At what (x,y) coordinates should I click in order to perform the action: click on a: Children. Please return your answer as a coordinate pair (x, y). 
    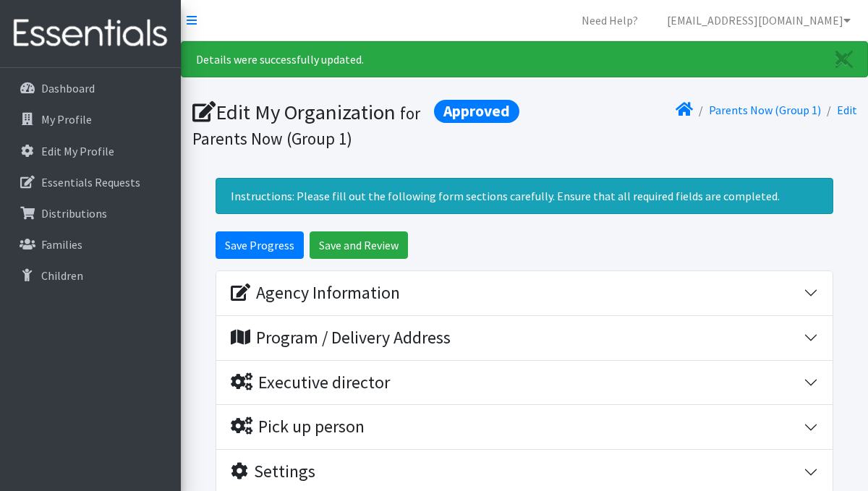
    Looking at the image, I should click on (90, 275).